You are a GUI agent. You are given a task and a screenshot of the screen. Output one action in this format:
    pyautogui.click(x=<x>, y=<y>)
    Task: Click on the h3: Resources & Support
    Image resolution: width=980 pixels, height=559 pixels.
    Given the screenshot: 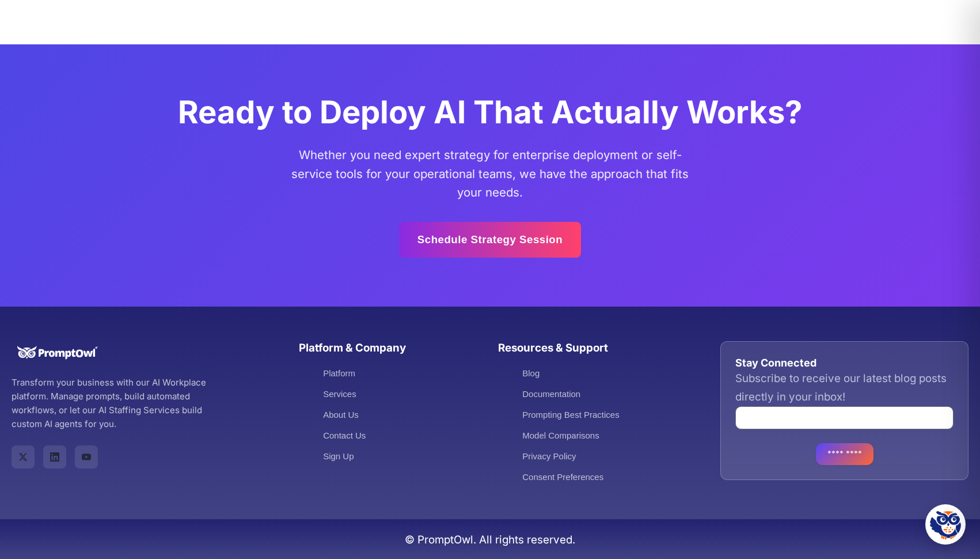 What is the action you would take?
    pyautogui.click(x=586, y=348)
    